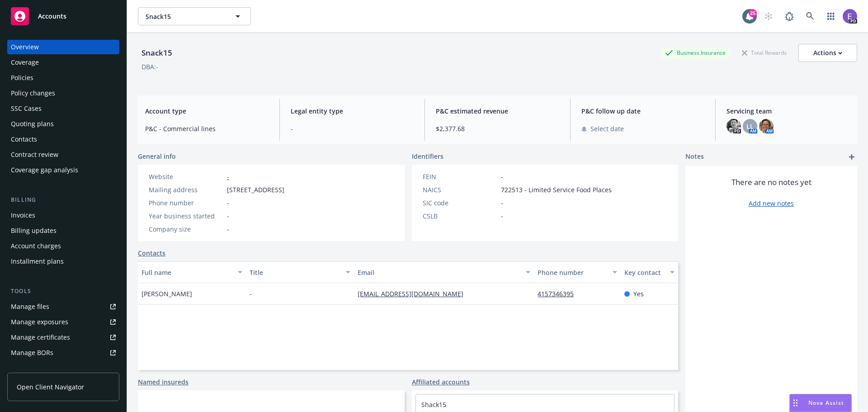 The width and height of the screenshot is (868, 412). I want to click on a: SSC Cases, so click(64, 109).